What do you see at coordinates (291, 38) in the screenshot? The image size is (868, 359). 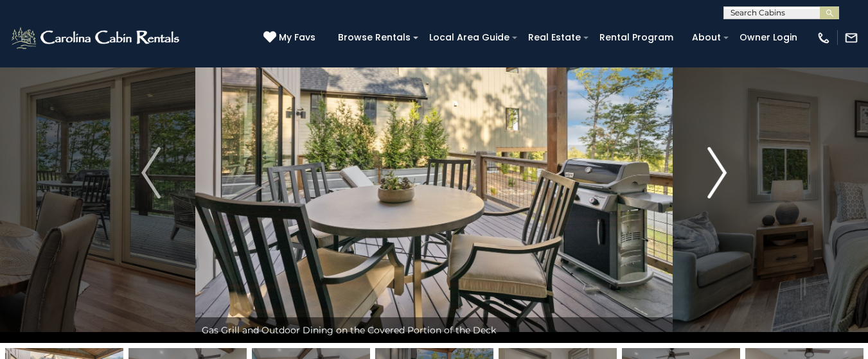 I see `a: My Favs` at bounding box center [291, 38].